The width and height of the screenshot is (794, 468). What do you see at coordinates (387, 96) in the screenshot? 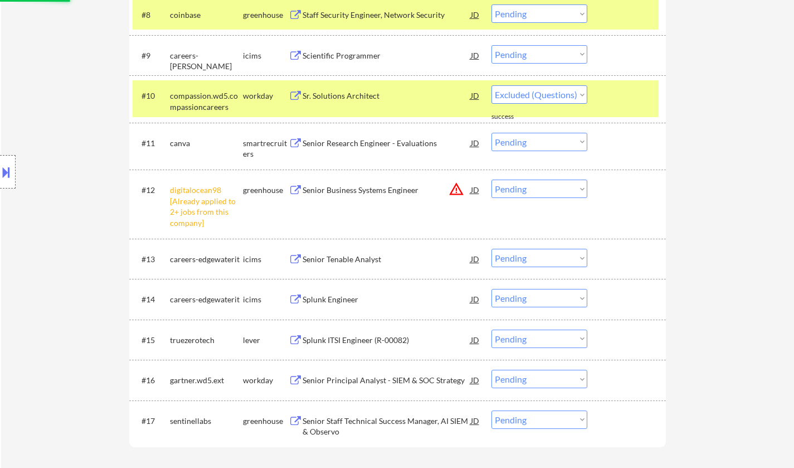
I see `div: Sr. Solutions Architect` at bounding box center [387, 96].